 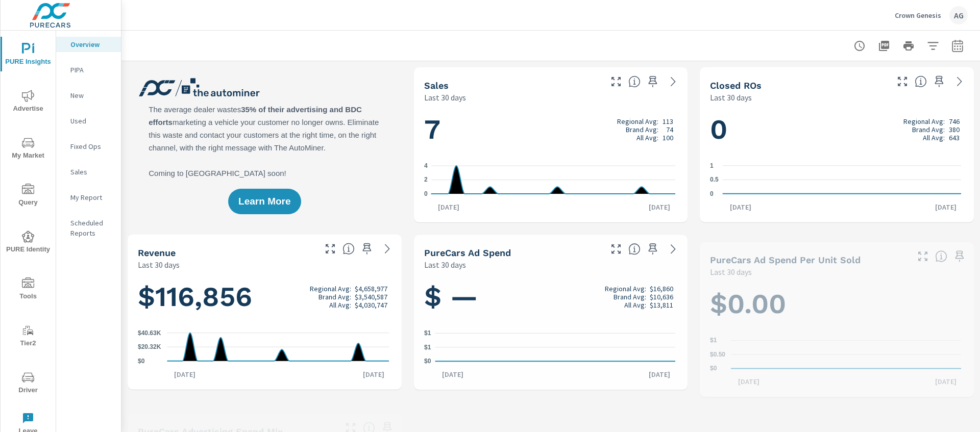 What do you see at coordinates (954, 137) in the screenshot?
I see `p: 643` at bounding box center [954, 137].